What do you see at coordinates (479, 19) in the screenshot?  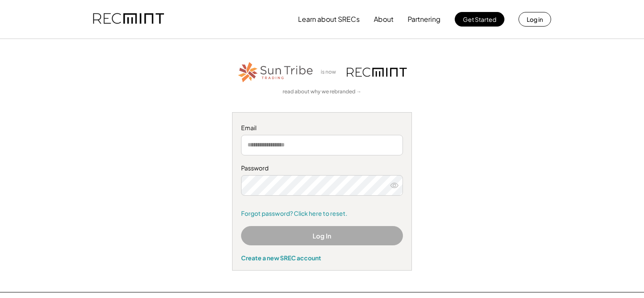 I see `button: Get Started` at bounding box center [479, 19].